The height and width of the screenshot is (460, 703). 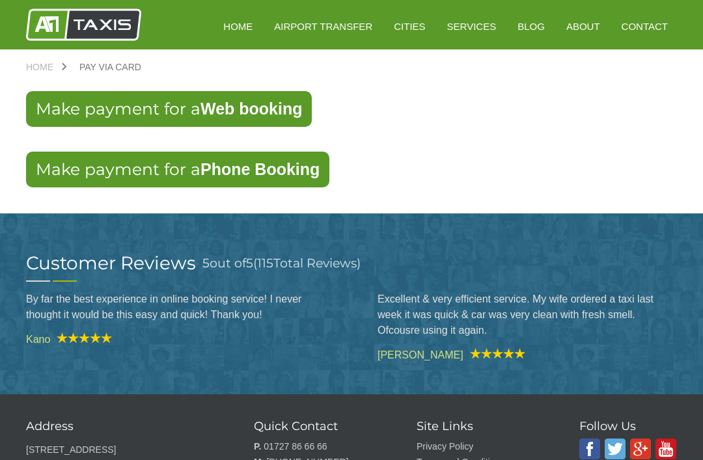 I want to click on a: Services, so click(x=472, y=26).